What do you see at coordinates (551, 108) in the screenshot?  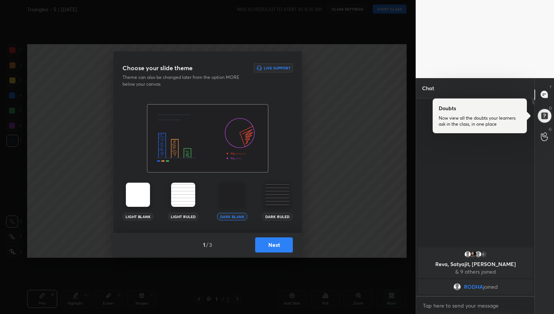 I see `p: D` at bounding box center [551, 108].